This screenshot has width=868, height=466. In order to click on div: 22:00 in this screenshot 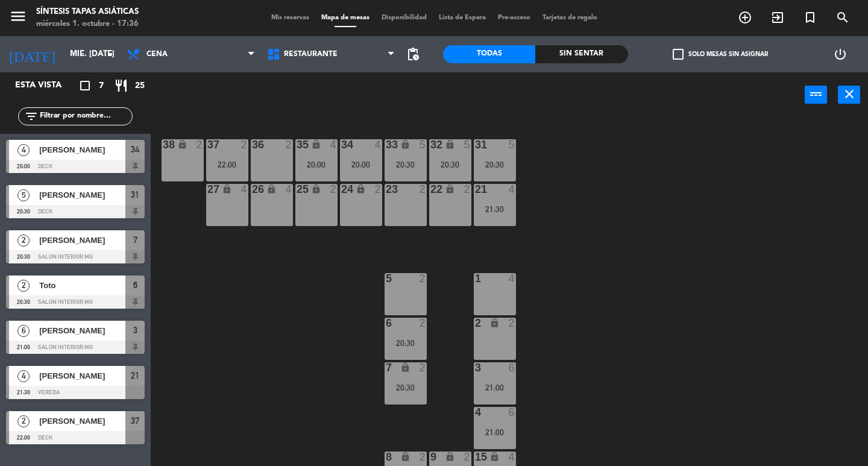, I will do `click(227, 165)`.